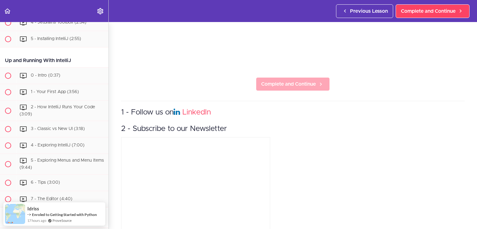  Describe the element at coordinates (57, 111) in the screenshot. I see `span: 2 - How IntelliJ Runs Your Code (3:09)` at that location.